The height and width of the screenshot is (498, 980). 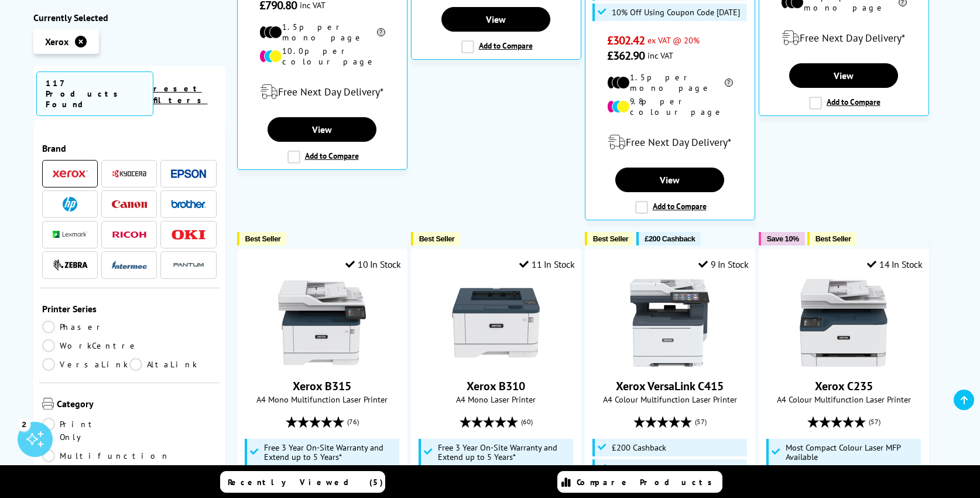 I want to click on span: Most Compact Colour Laser MFP Available, so click(x=852, y=452).